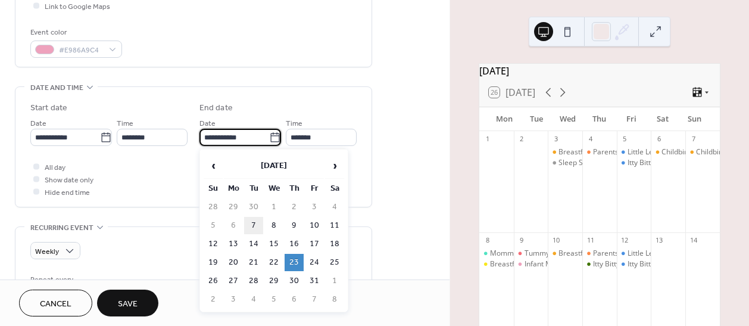  Describe the element at coordinates (487, 139) in the screenshot. I see `div: 1` at that location.